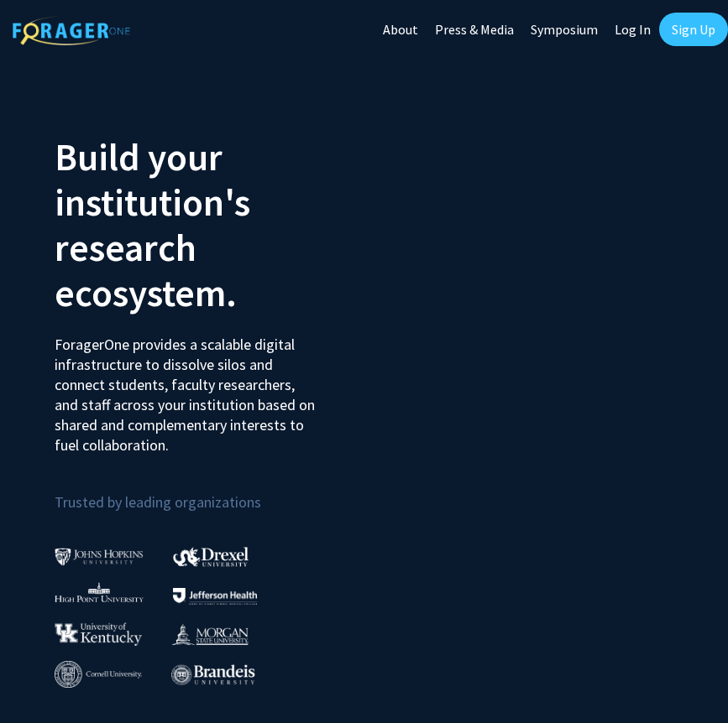 The image size is (728, 723). Describe the element at coordinates (99, 675) in the screenshot. I see `img: Cornell University` at that location.